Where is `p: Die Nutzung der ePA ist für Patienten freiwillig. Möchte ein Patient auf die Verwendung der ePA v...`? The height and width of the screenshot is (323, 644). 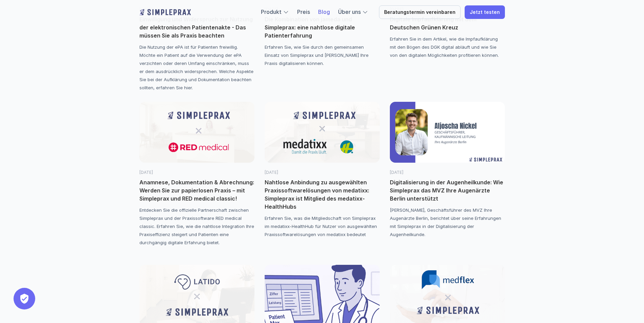
p: Die Nutzung der ePA ist für Patienten freiwillig. Möchte ein Patient auf die Verwendung der ePA v... is located at coordinates (197, 67).